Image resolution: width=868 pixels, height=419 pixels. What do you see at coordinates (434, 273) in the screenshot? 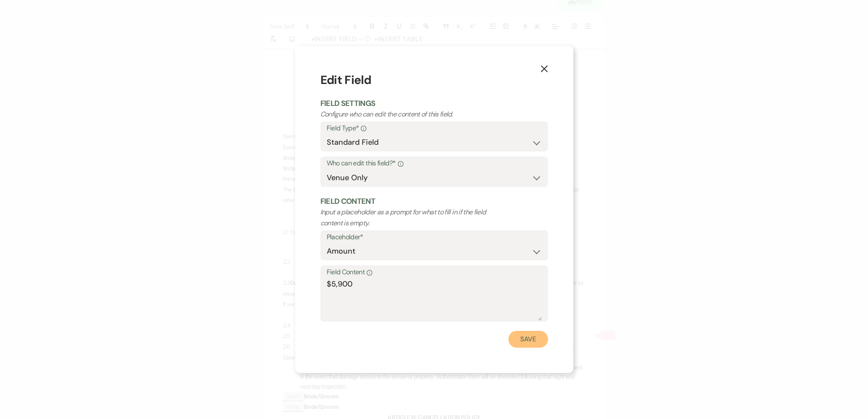
I see `label: Field Content` at bounding box center [434, 273].